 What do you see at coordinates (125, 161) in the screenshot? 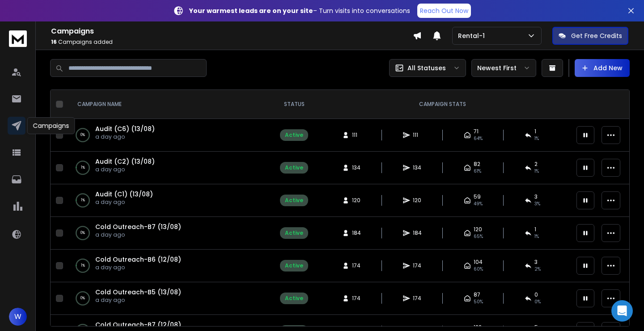
I see `span: Audit (C2) (13/08)` at bounding box center [125, 161].